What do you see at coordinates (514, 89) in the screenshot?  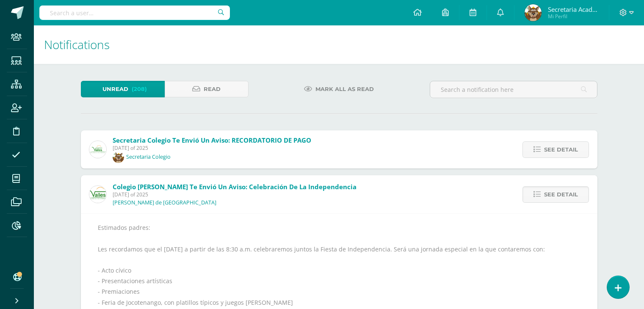 I see `input: Search a notification here` at bounding box center [514, 89].